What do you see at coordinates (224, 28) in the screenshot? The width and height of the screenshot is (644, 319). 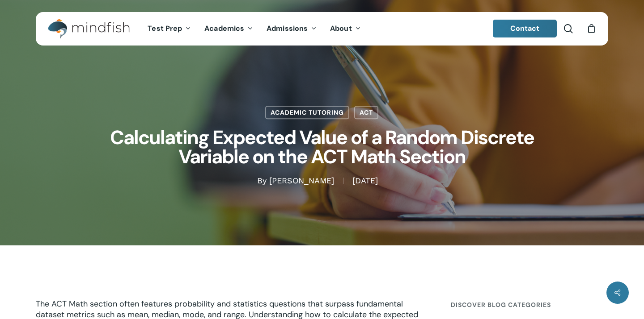 I see `span: Academics` at bounding box center [224, 28].